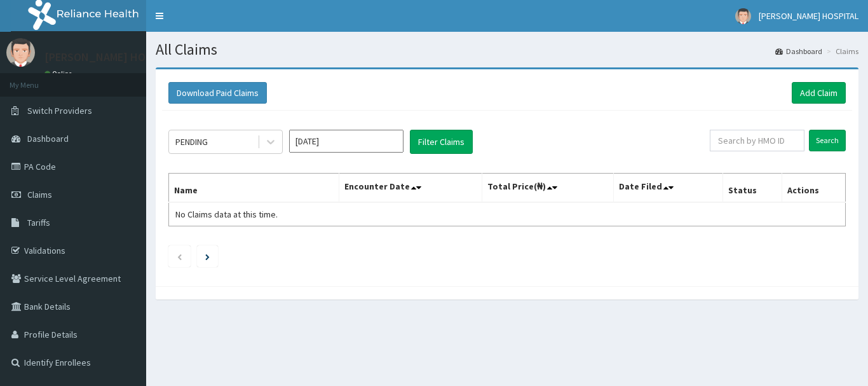 The image size is (868, 386). Describe the element at coordinates (39, 223) in the screenshot. I see `span: Tariffs` at that location.